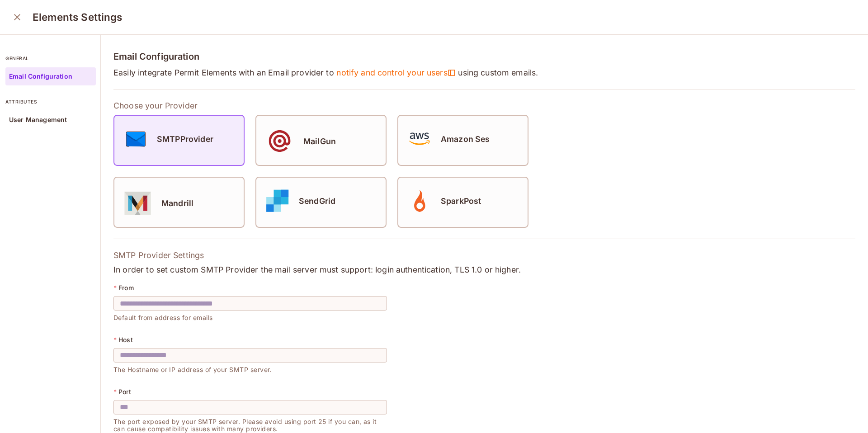 This screenshot has width=868, height=433. Describe the element at coordinates (126, 339) in the screenshot. I see `p: Host` at that location.